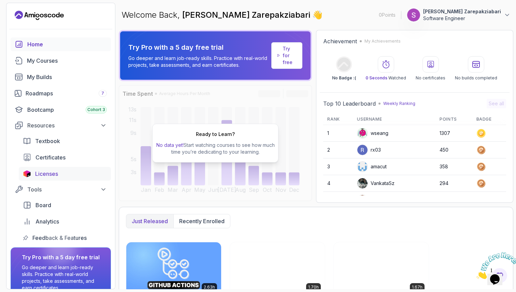 The width and height of the screenshot is (516, 292). Describe the element at coordinates (369, 150) in the screenshot. I see `div: rx03` at that location.